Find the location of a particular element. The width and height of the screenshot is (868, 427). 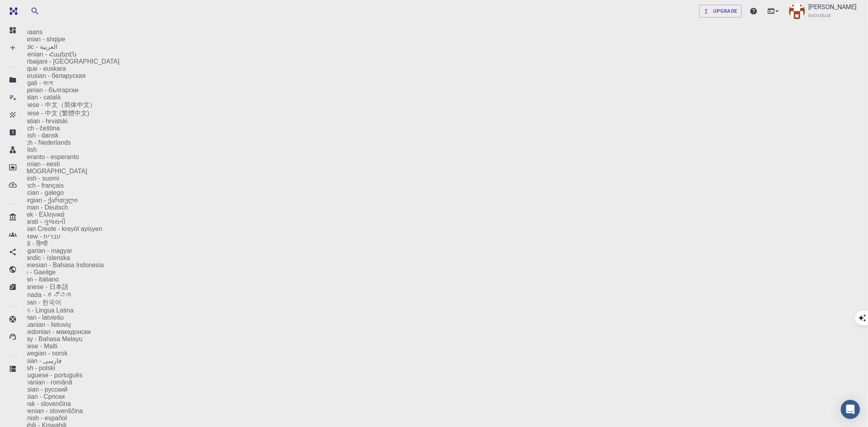

a: Haitian Creole - kreyòl ayisyen is located at coordinates (59, 229).